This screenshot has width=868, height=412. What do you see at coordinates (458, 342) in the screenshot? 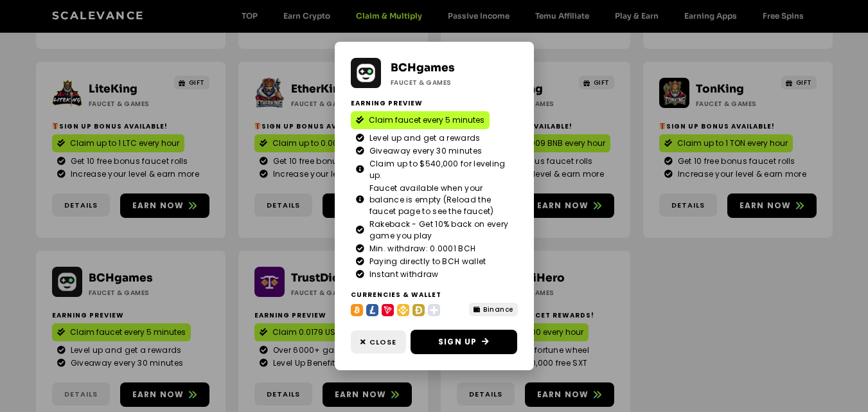
I see `span: Sign Up` at bounding box center [458, 342].